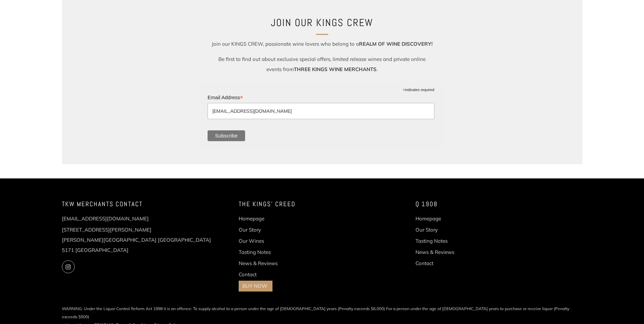  I want to click on a: BUY NOW, so click(255, 286).